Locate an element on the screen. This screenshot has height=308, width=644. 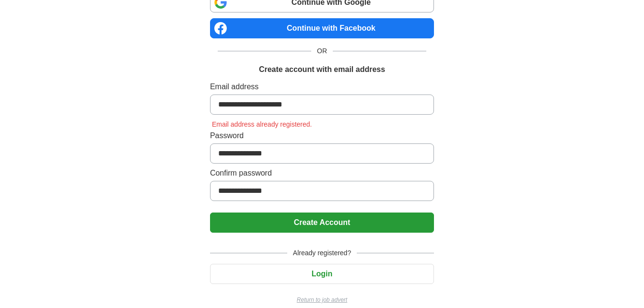
p: Return to job advert is located at coordinates (322, 300).